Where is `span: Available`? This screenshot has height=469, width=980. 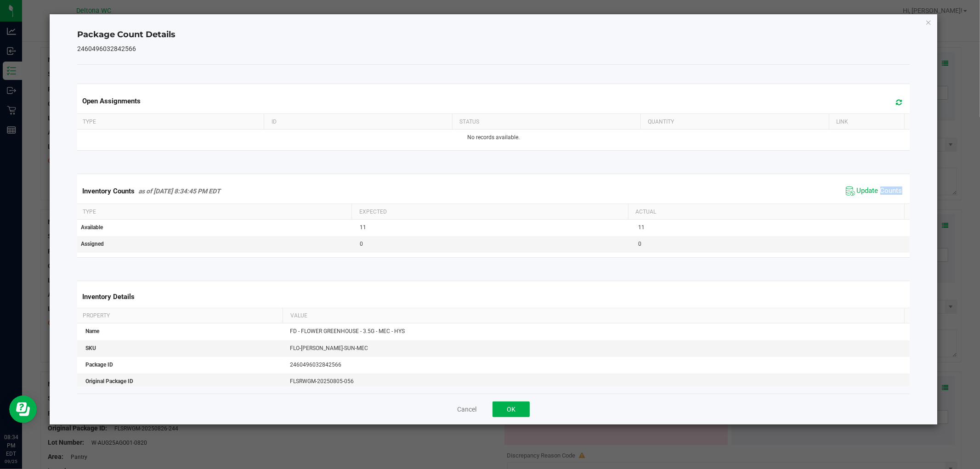
span: Available is located at coordinates (92, 227).